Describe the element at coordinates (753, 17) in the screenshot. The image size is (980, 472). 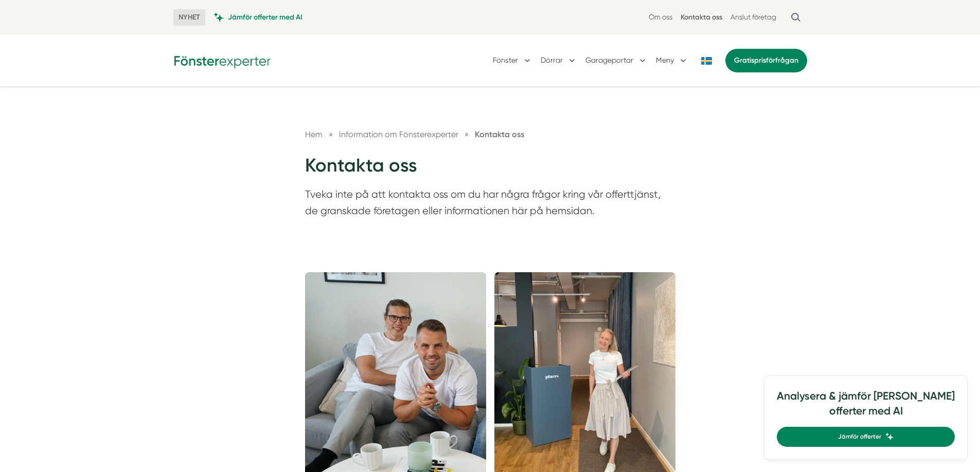
I see `a: Anslut företag` at that location.